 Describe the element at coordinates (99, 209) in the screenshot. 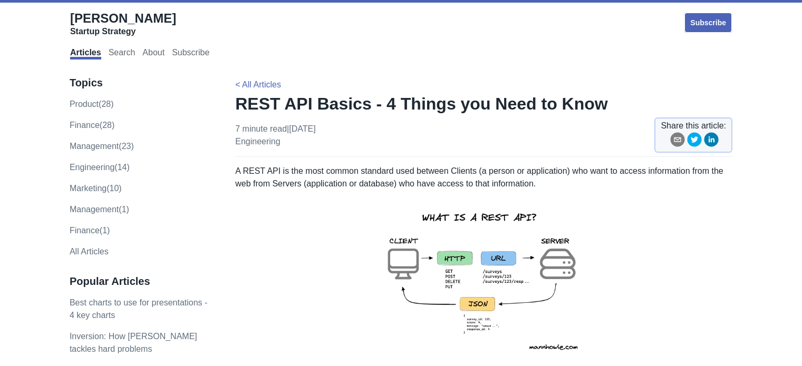

I see `a: Management(1)` at that location.